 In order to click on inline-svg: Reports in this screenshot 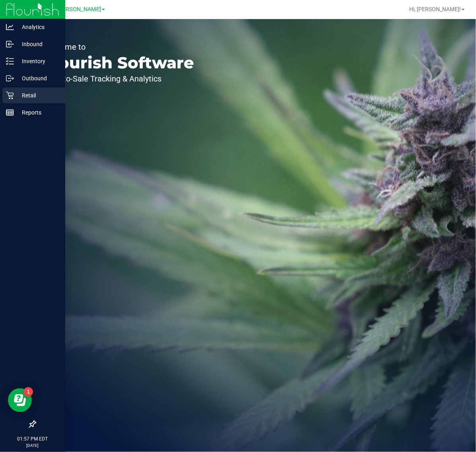, I will do `click(10, 112)`.